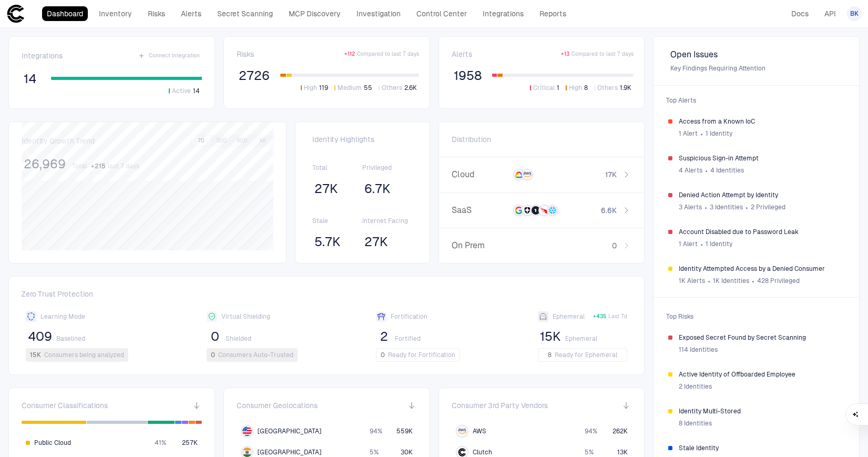  Describe the element at coordinates (778, 281) in the screenshot. I see `span: 428 Privileged` at that location.